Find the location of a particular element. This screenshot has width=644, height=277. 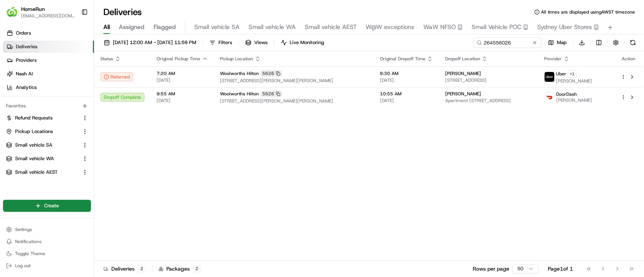

span: Live Monitoring is located at coordinates (306, 43).